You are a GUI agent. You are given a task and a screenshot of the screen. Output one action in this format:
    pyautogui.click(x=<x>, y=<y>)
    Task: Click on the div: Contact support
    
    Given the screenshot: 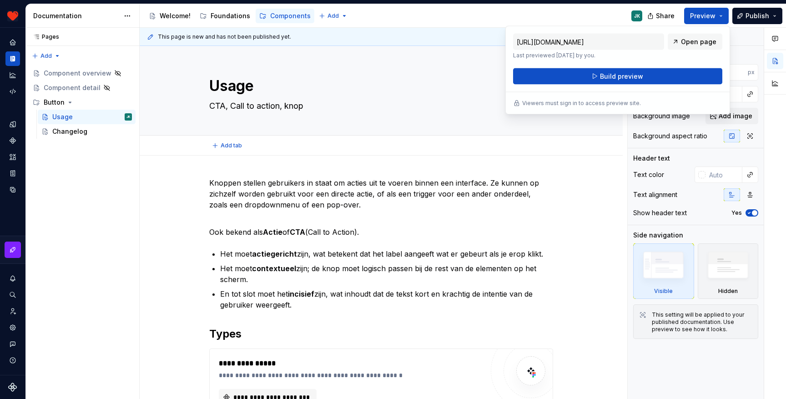 What is the action you would take?
    pyautogui.click(x=13, y=344)
    